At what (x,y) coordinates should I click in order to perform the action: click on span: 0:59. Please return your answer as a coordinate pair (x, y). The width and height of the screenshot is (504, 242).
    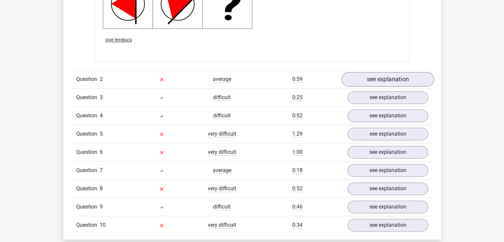
    Looking at the image, I should click on (297, 79).